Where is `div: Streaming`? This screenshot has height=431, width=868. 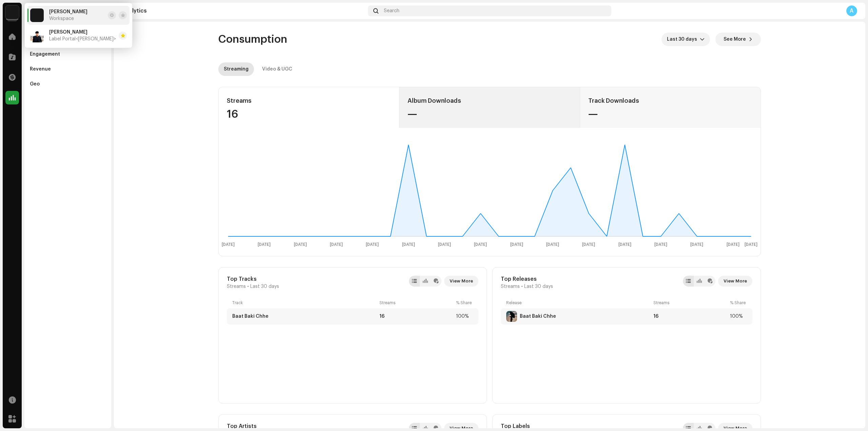 div: Streaming is located at coordinates (236, 69).